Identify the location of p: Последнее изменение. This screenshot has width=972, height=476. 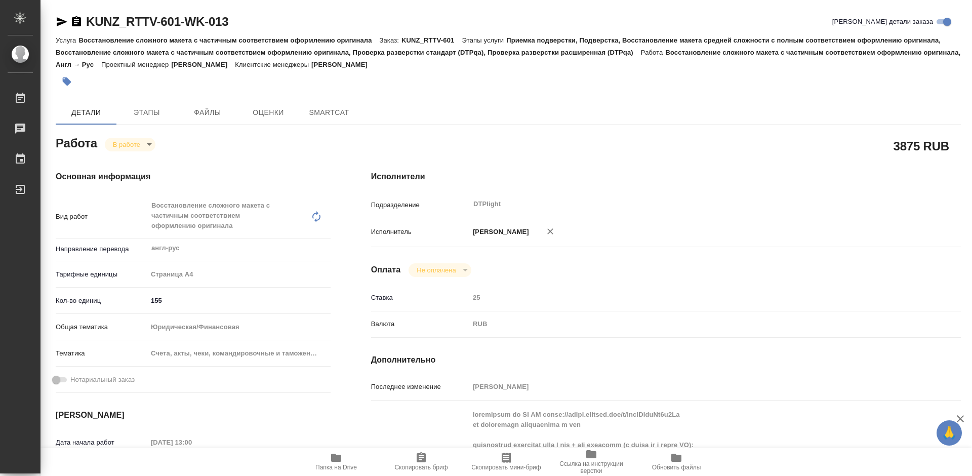
(420, 387).